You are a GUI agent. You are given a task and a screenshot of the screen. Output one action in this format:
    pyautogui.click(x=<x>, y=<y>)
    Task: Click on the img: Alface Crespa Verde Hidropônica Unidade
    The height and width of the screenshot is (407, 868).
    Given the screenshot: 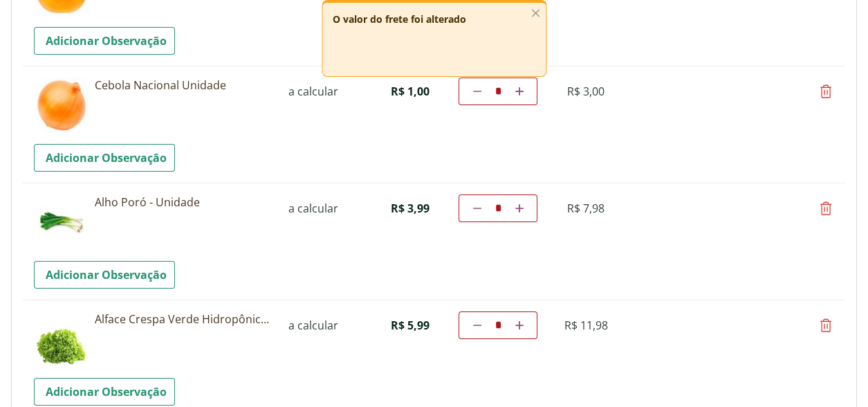 What is the action you would take?
    pyautogui.click(x=61, y=339)
    